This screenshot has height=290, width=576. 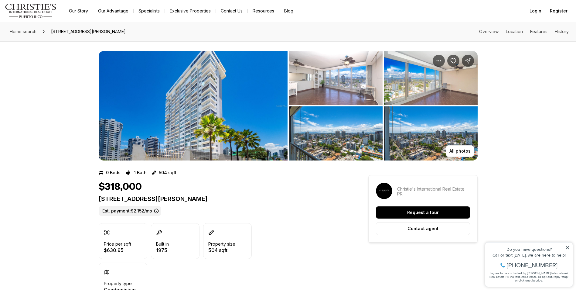 What do you see at coordinates (539, 31) in the screenshot?
I see `a: Skip to: Features` at bounding box center [539, 31].